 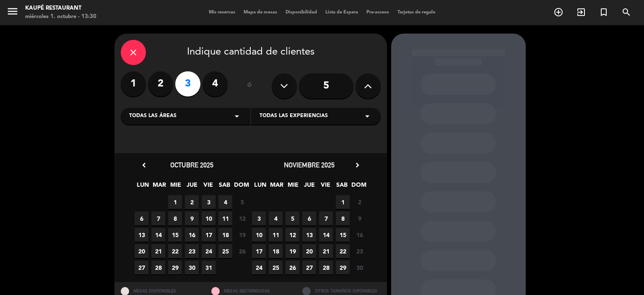 What do you see at coordinates (357, 165) in the screenshot?
I see `i: chevron_right` at bounding box center [357, 165].